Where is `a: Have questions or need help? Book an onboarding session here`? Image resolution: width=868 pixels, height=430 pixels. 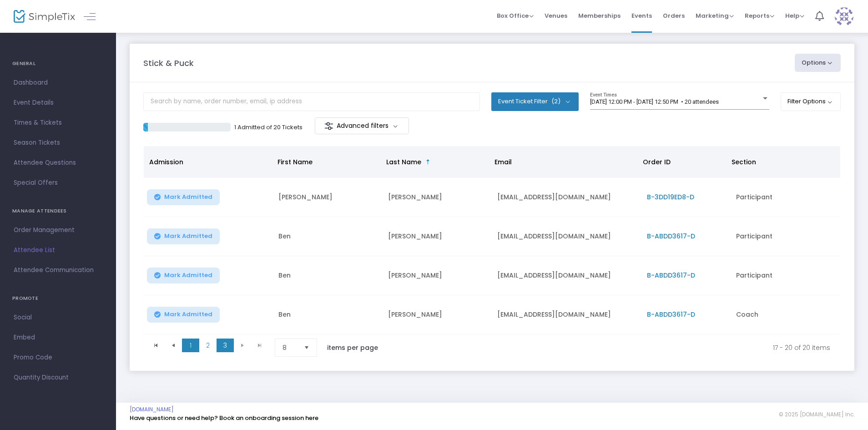
a: Have questions or need help? Book an onboarding session here is located at coordinates (223, 417).